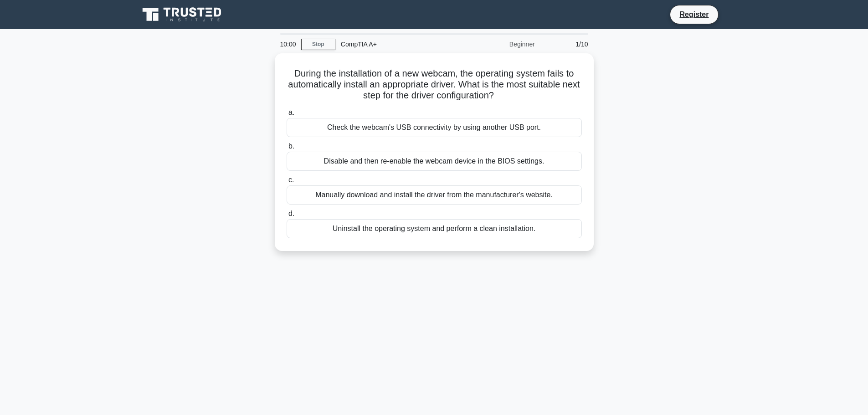 This screenshot has width=868, height=415. I want to click on span: c., so click(291, 180).